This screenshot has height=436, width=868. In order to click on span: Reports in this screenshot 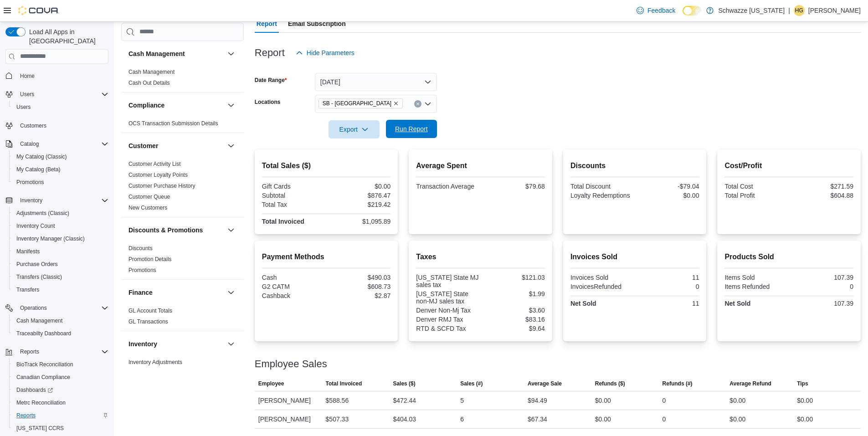, I will do `click(26, 416)`.